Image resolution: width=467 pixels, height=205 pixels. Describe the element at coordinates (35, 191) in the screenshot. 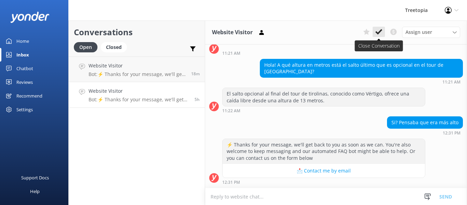

I see `div: Help` at that location.